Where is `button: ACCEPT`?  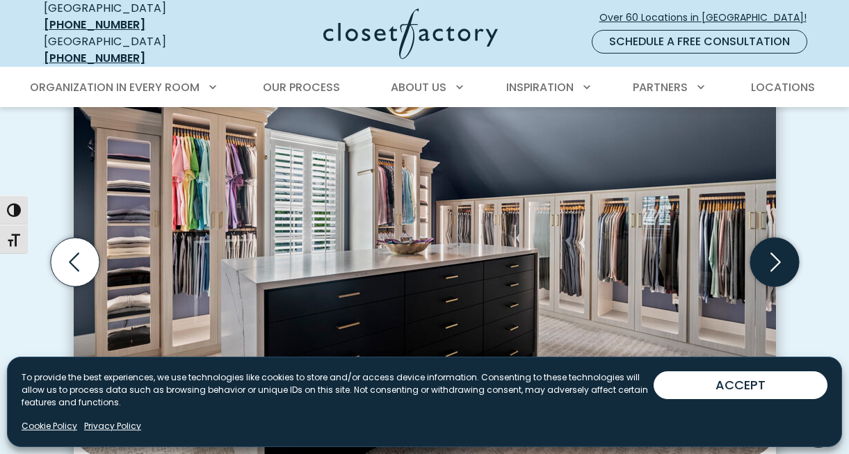 button: ACCEPT is located at coordinates (741, 385).